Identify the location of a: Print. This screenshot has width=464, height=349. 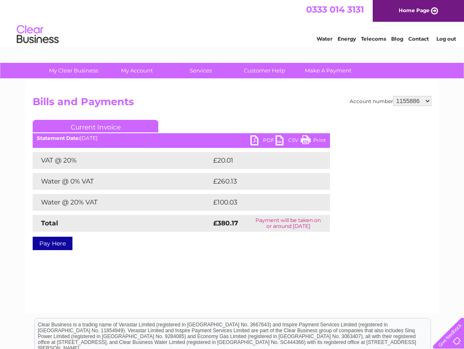
(313, 141).